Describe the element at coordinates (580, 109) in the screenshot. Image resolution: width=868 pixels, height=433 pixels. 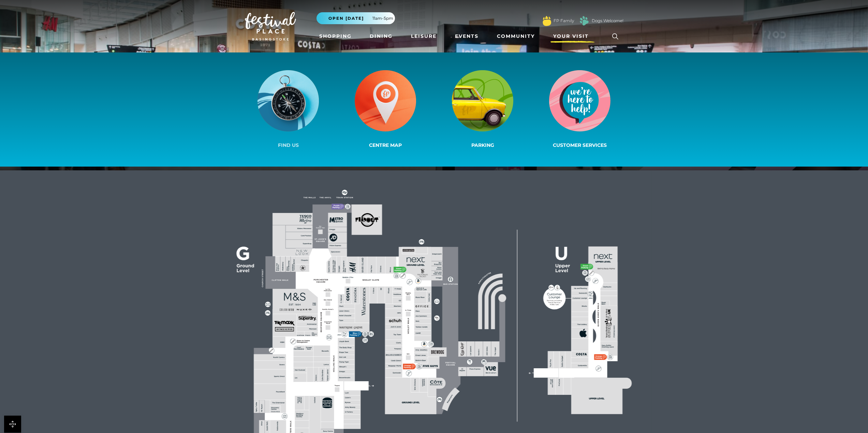
I see `a: Customer Services` at that location.